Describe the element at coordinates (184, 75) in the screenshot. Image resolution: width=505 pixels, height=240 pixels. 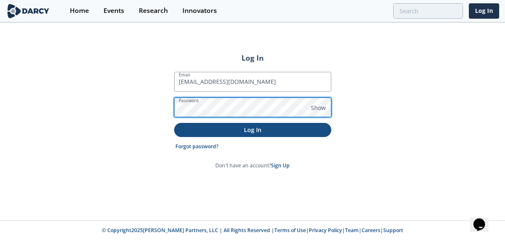
I see `label: Email` at that location.